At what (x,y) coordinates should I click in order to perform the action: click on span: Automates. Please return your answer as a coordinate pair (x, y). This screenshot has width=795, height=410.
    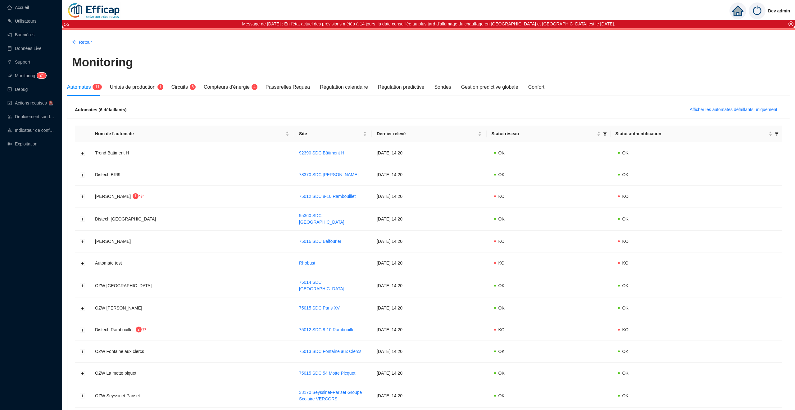
    Looking at the image, I should click on (79, 87).